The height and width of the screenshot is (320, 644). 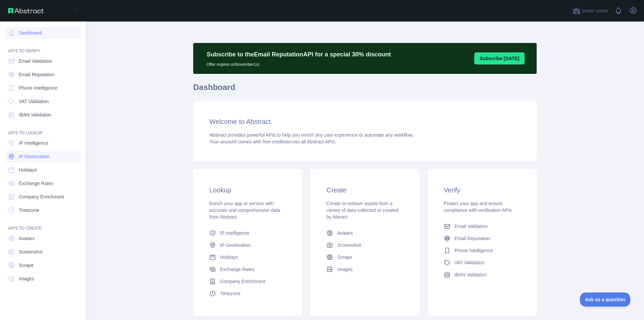 What do you see at coordinates (311, 135) in the screenshot?
I see `span: Abstract provides powerful APIs to help you enrich any user experience or automate any workflow.` at bounding box center [311, 135].